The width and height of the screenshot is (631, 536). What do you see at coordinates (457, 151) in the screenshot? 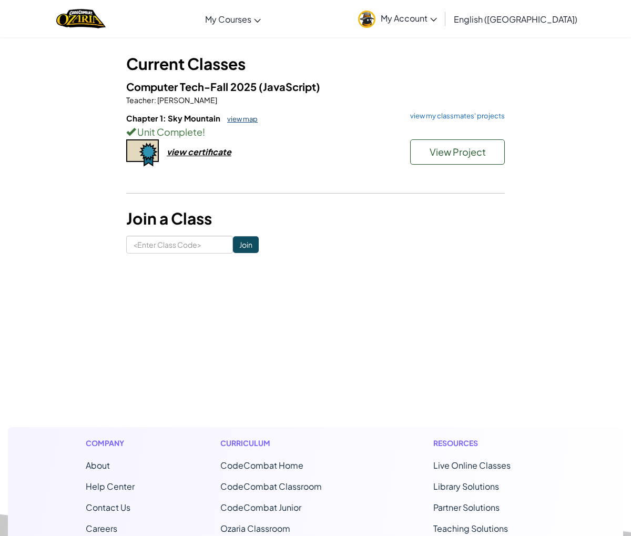
I see `span: View Project` at bounding box center [457, 151].